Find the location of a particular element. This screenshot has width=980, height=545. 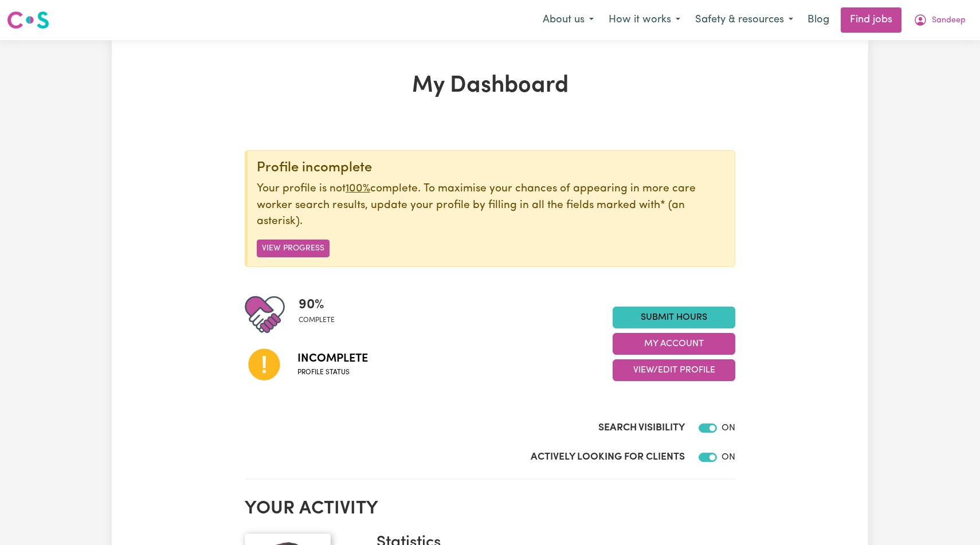

label: Actively Looking for Clients is located at coordinates (608, 457).